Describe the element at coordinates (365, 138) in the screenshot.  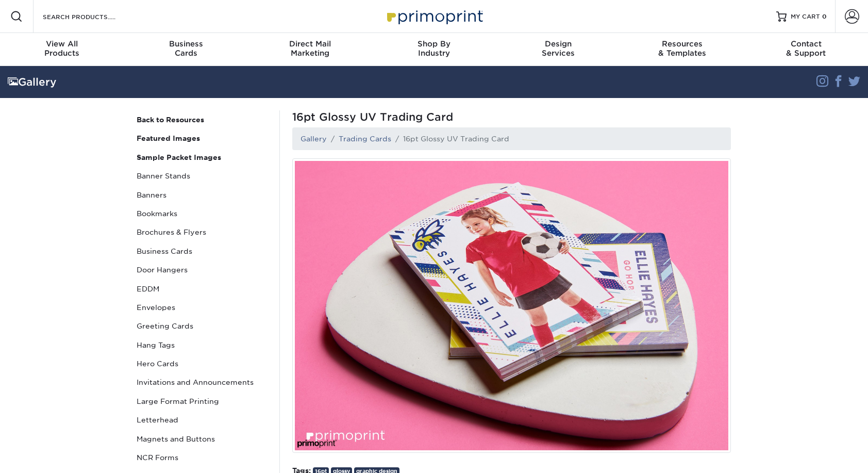
I see `a: Trading Cards` at that location.